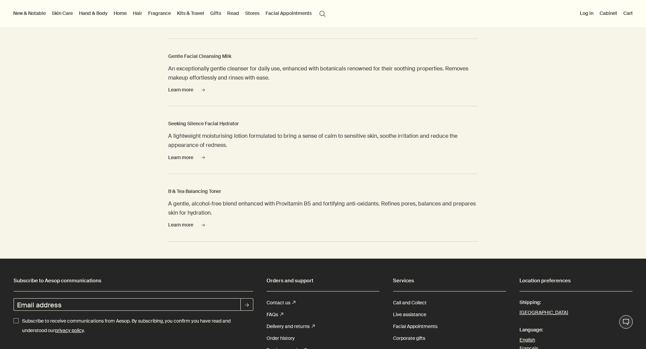  What do you see at coordinates (323, 141) in the screenshot?
I see `div: A lightweight moisturising lotion formulated to bring a sense of calm to sensitive skin, soothe i...` at bounding box center [323, 141].